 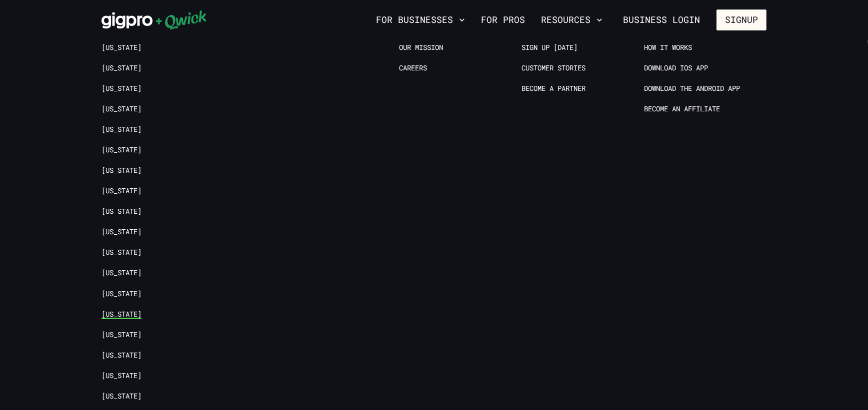 What do you see at coordinates (421, 47) in the screenshot?
I see `a: Our Mission` at bounding box center [421, 47].